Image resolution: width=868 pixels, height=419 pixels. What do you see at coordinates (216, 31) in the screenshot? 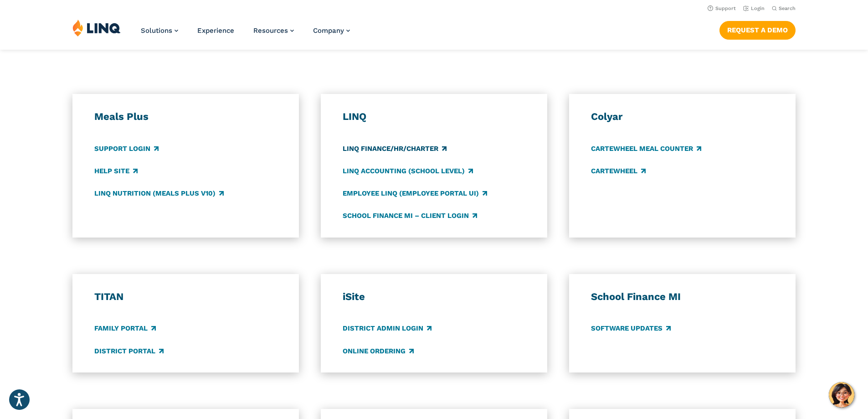
I see `a: Experience` at bounding box center [216, 31].